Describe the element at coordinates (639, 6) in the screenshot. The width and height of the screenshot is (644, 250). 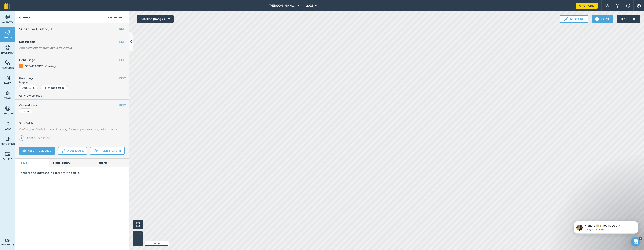
I see `img: A cog icon` at that location.